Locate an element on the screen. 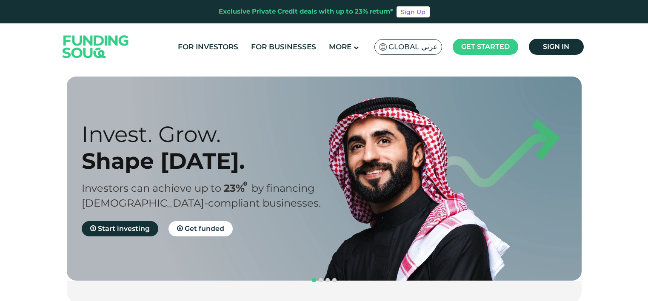 This screenshot has width=648, height=301. i: 23% IRR (expected) ~ 15% Net yield (expected) is located at coordinates (245, 184).